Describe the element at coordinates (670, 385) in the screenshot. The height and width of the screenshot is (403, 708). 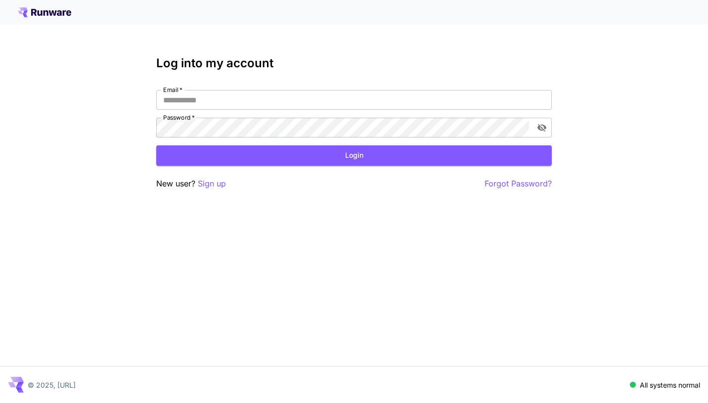
I see `p: All systems normal` at that location.